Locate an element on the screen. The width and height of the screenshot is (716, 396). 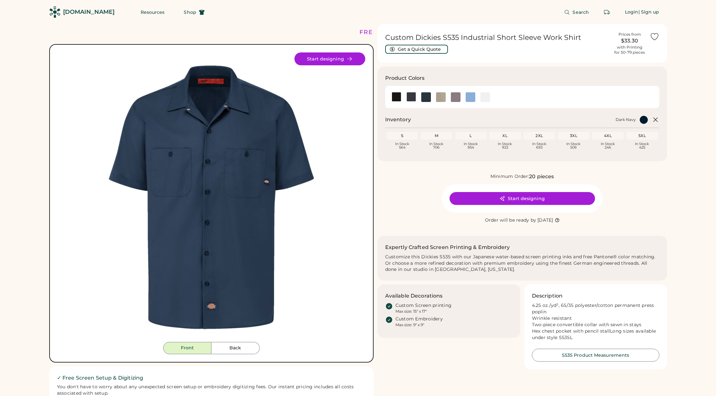
button: Resources is located at coordinates (153, 12).